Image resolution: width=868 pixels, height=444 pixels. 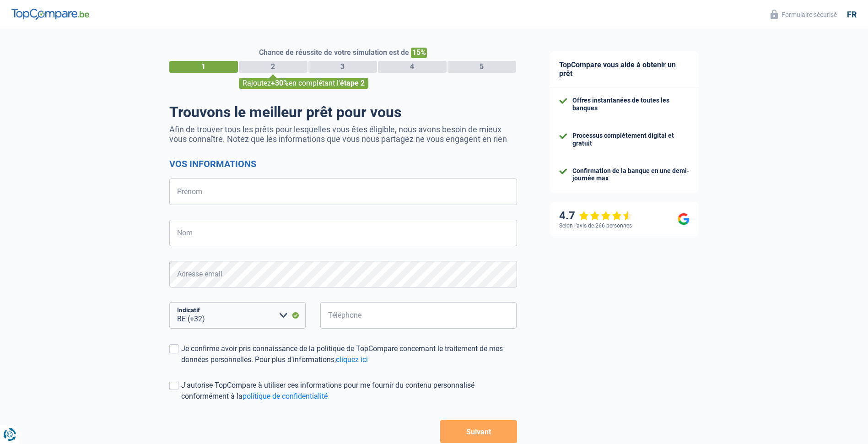 I want to click on div: 5, so click(x=482, y=67).